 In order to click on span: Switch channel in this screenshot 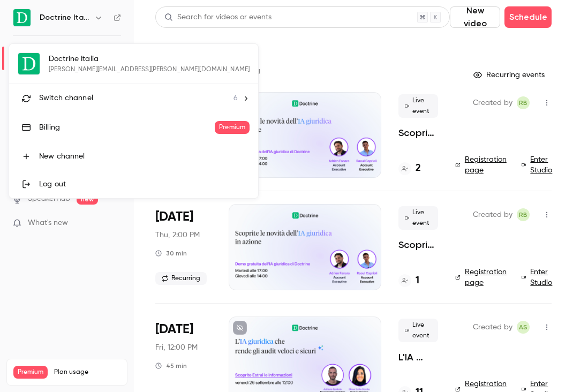, I will do `click(66, 98)`.